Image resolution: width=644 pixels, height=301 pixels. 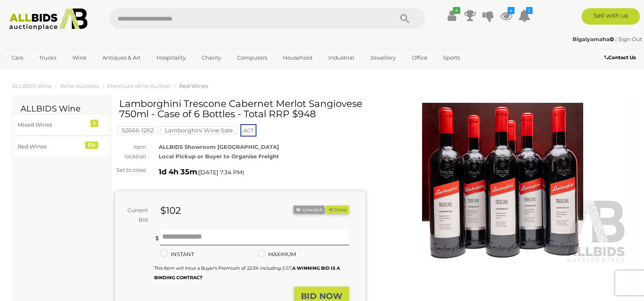 I want to click on strong: 1d 4h 35m, so click(x=178, y=172).